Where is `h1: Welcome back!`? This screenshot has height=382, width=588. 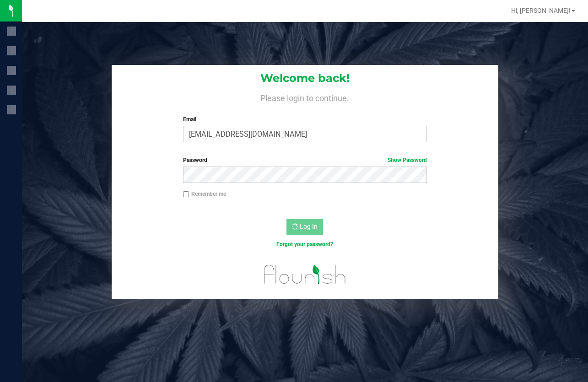 h1: Welcome back! is located at coordinates (305, 78).